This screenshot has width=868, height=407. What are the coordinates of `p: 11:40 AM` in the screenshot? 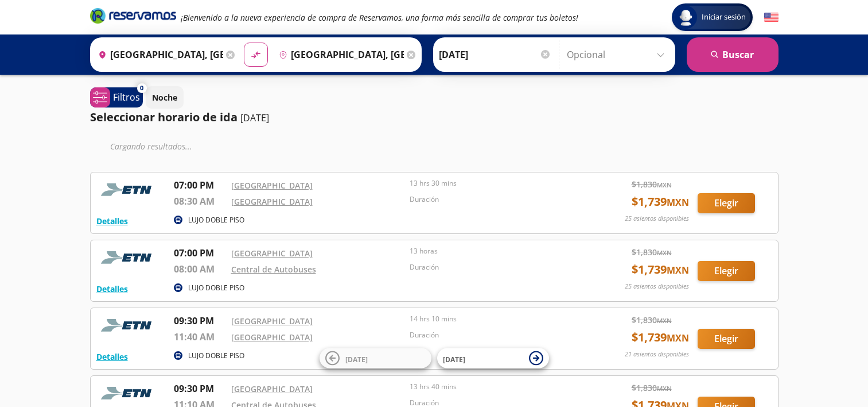 It's located at (200, 337).